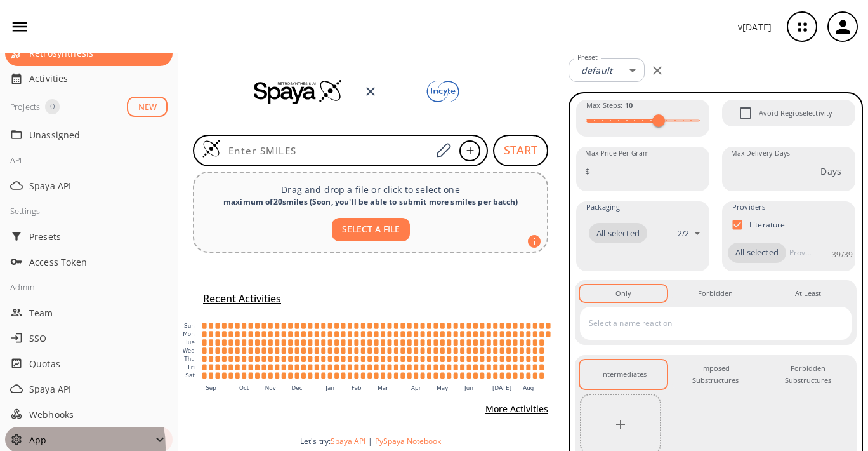 The height and width of the screenshot is (451, 868). I want to click on text: Feb, so click(357, 388).